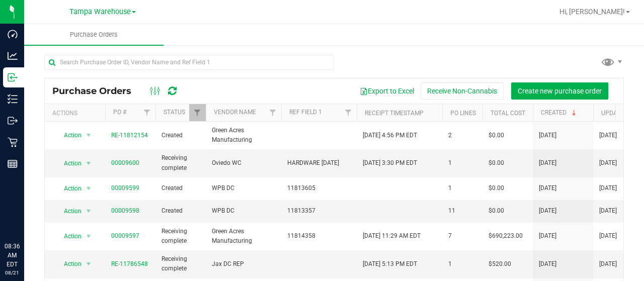  I want to click on a: 00009599, so click(125, 188).